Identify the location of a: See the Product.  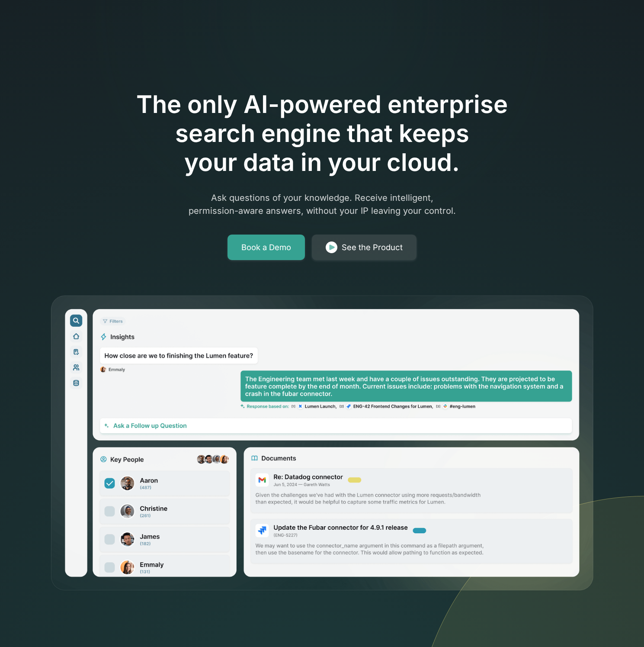
(364, 247).